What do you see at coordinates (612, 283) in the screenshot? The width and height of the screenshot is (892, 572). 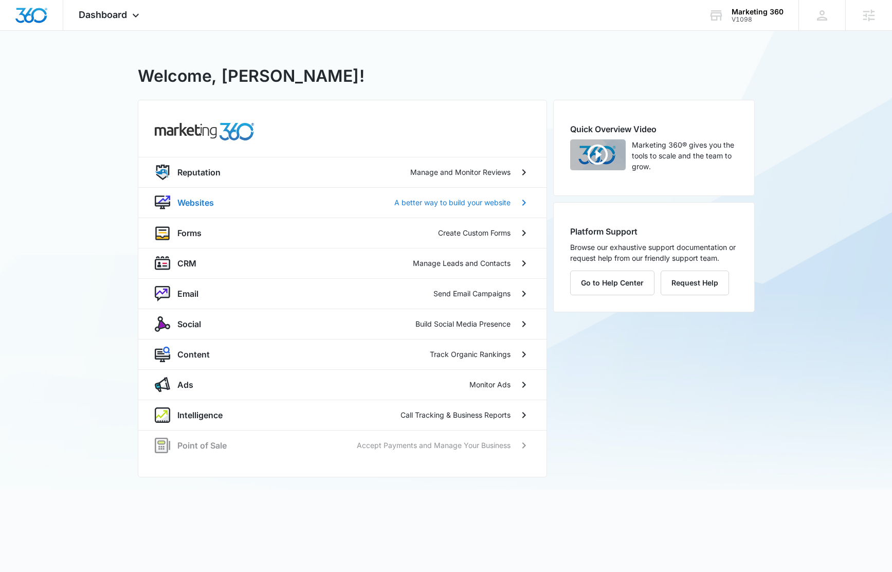 I see `button: Go to Help Center` at bounding box center [612, 283].